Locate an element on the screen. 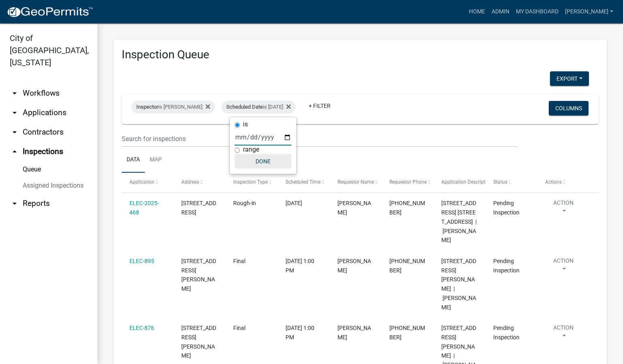  a: + Filter is located at coordinates (320, 106).